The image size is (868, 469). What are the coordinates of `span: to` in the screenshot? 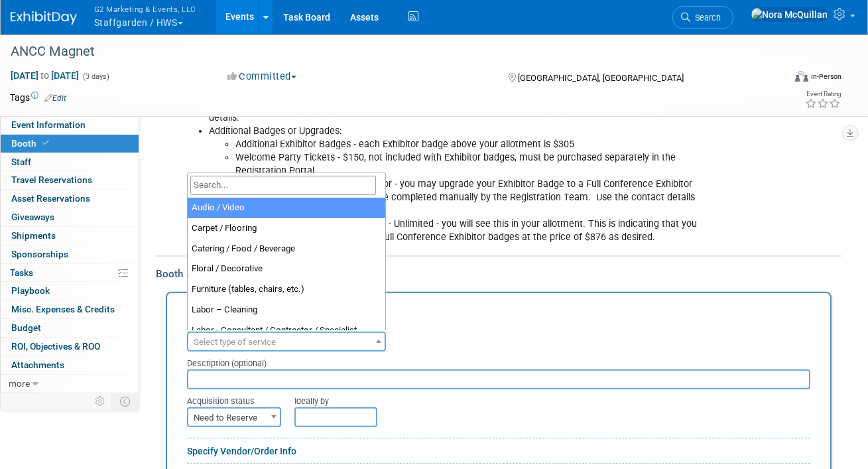 It's located at (45, 75).